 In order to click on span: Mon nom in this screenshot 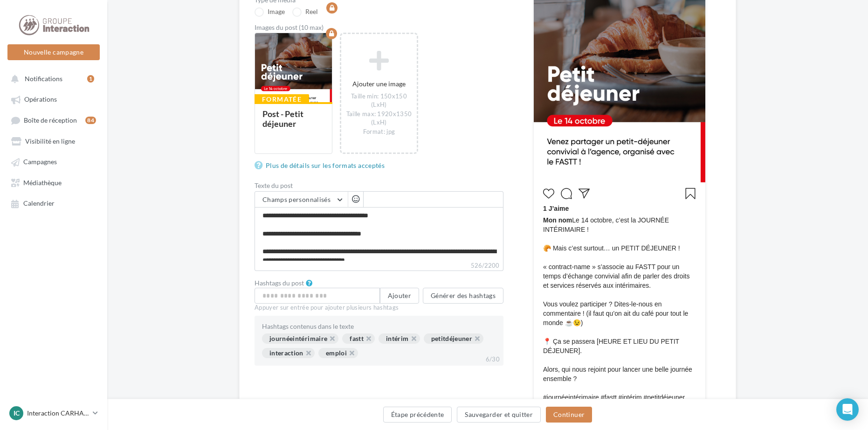, I will do `click(557, 220)`.